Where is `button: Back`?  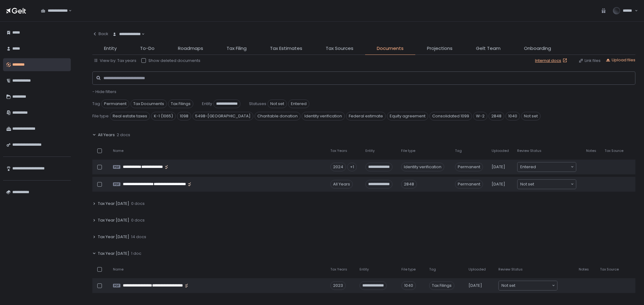
button: Back is located at coordinates (100, 34).